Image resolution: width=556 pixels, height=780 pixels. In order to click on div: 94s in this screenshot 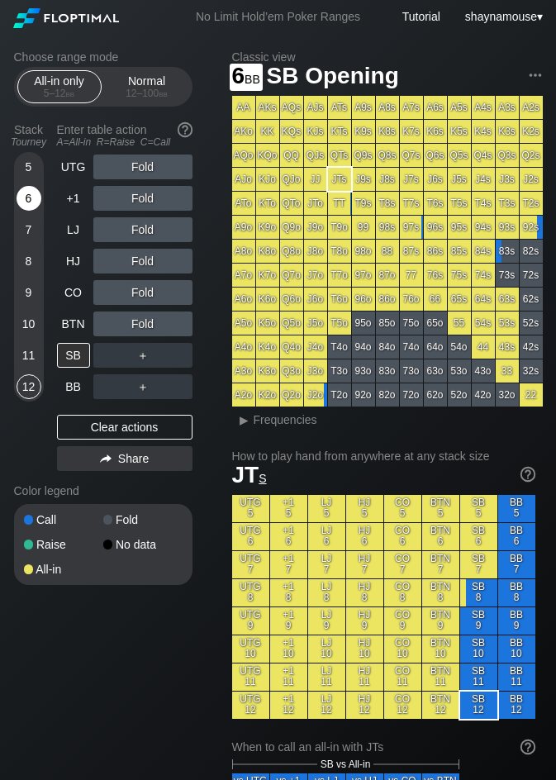, I will do `click(484, 227)`.